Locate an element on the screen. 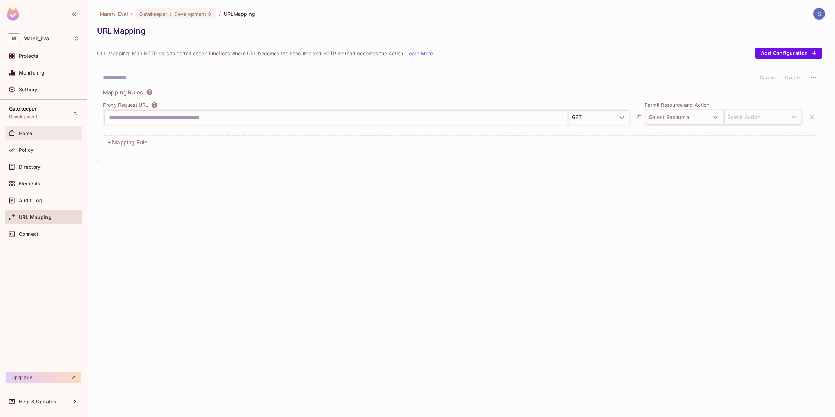  span: Workspace: Marsh_Eval is located at coordinates (37, 38).